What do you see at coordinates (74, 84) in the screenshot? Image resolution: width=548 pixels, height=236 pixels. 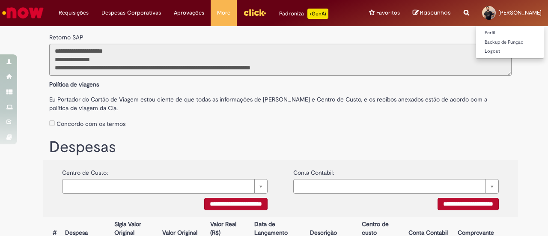 I see `b: Política de viagens` at bounding box center [74, 84].